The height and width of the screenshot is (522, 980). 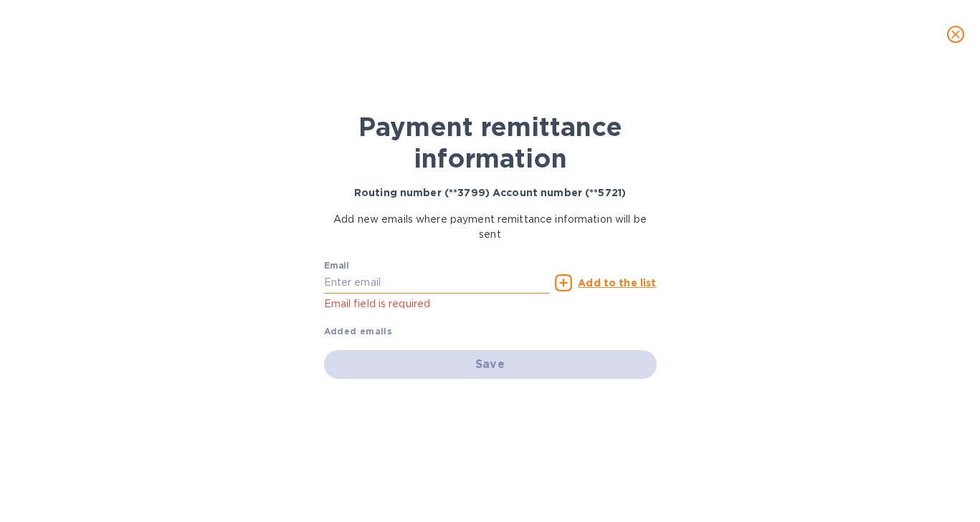 What do you see at coordinates (955, 35) in the screenshot?
I see `button: close` at bounding box center [955, 35].